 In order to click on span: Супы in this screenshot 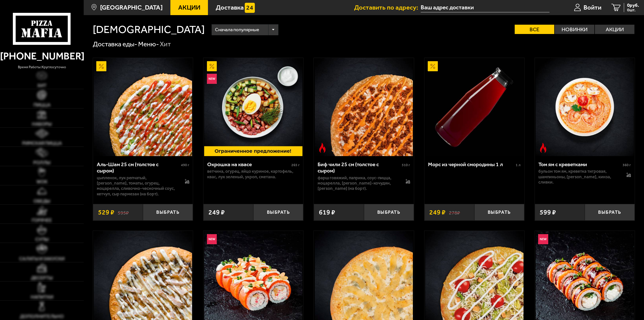, I will do `click(42, 240)`.